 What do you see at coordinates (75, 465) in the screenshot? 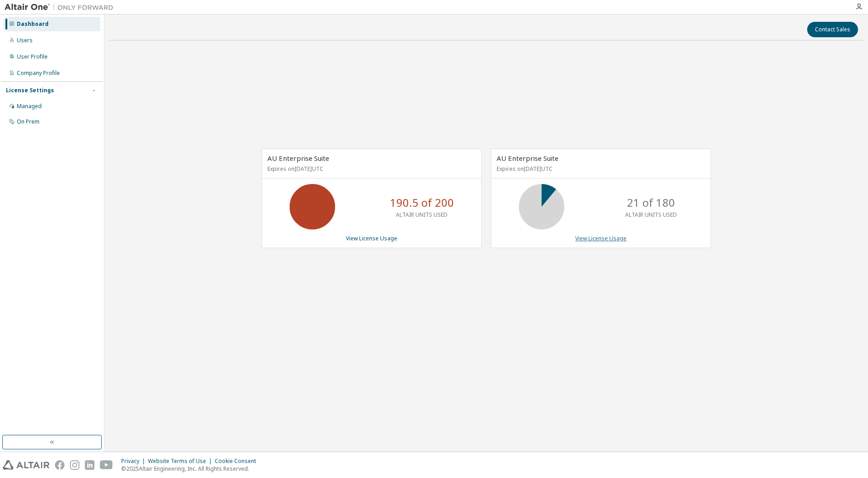
I see `img: instagram.svg` at bounding box center [75, 465].